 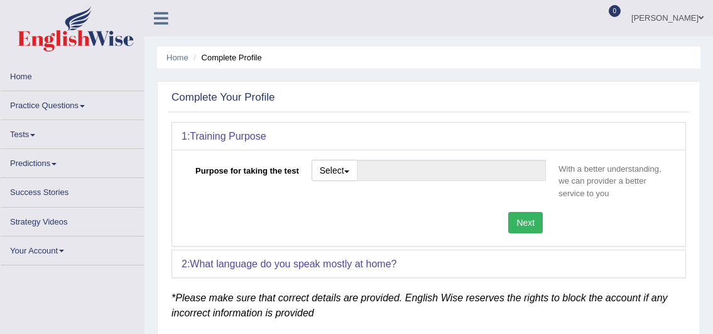 What do you see at coordinates (72, 190) in the screenshot?
I see `a: Success Stories` at bounding box center [72, 190].